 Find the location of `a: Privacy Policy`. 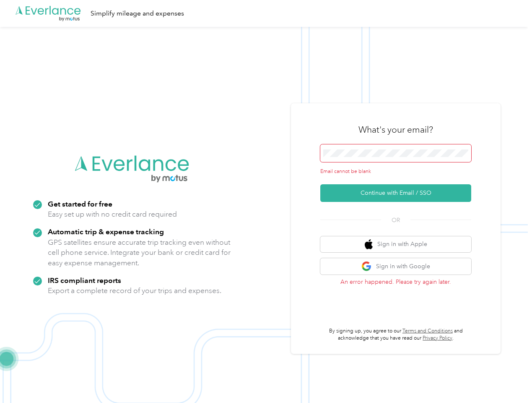

a: Privacy Policy is located at coordinates (437, 338).